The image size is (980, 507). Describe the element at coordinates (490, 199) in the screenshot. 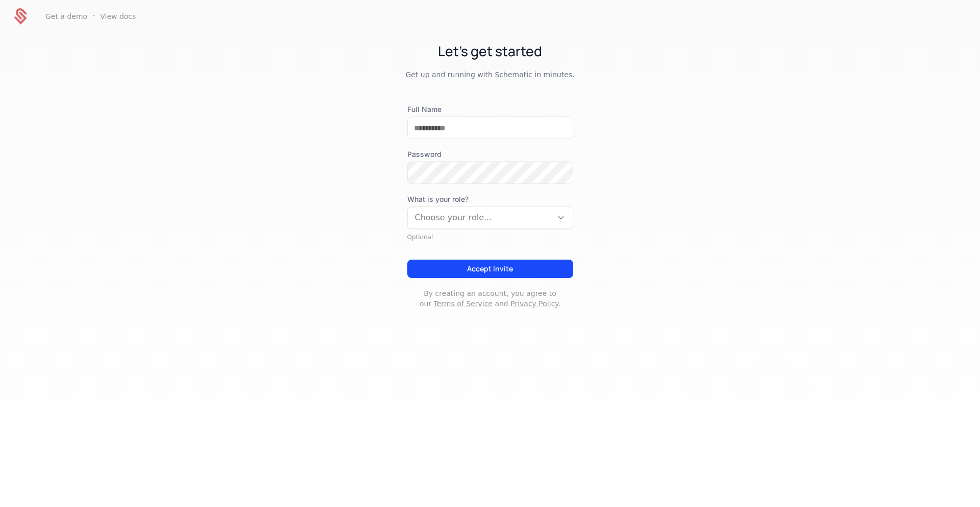

I see `span: What is your role?` at that location.